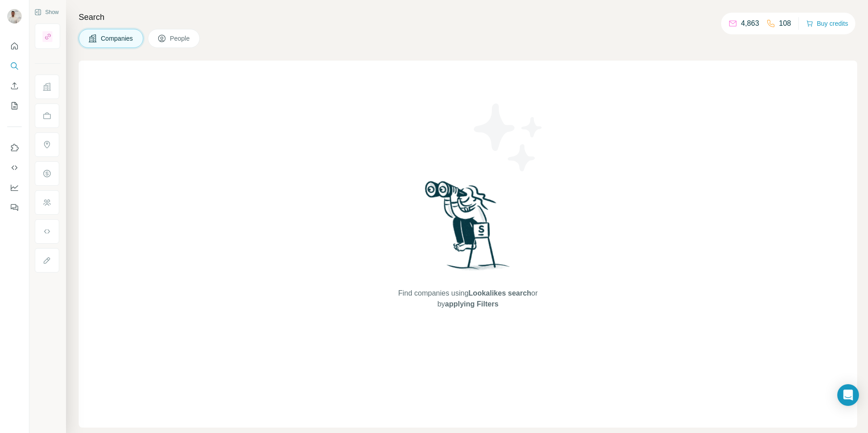 The width and height of the screenshot is (868, 433). I want to click on button: Quick start, so click(14, 46).